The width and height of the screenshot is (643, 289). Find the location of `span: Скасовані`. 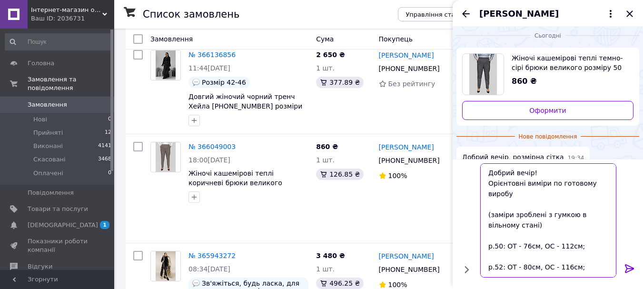

span: Скасовані is located at coordinates (49, 159).